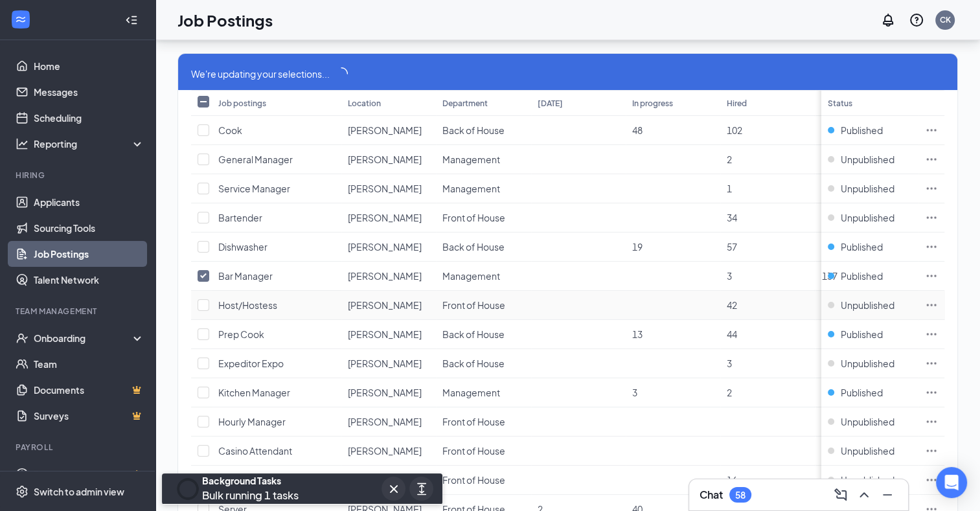 Image resolution: width=980 pixels, height=511 pixels. What do you see at coordinates (945, 20) in the screenshot?
I see `div: CK` at bounding box center [945, 20].